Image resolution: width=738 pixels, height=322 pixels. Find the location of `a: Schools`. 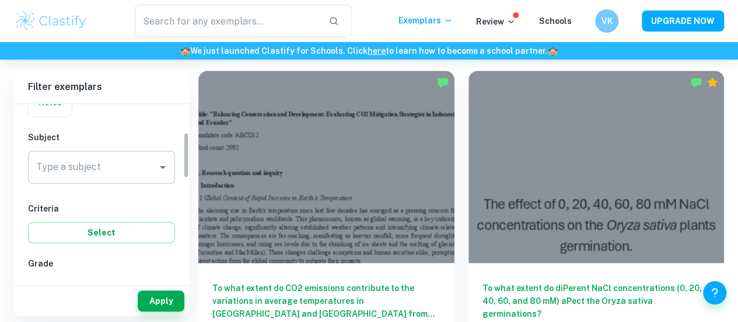

a: Schools is located at coordinates (556, 21).